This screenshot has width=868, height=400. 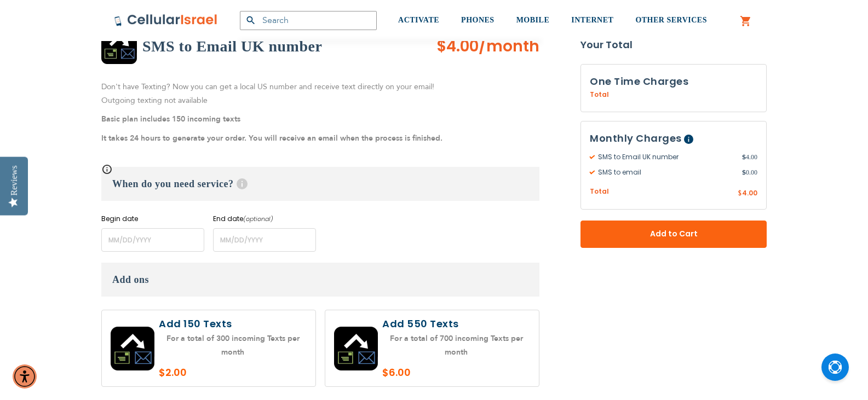 What do you see at coordinates (673, 234) in the screenshot?
I see `button: Add to Cart` at bounding box center [673, 234].